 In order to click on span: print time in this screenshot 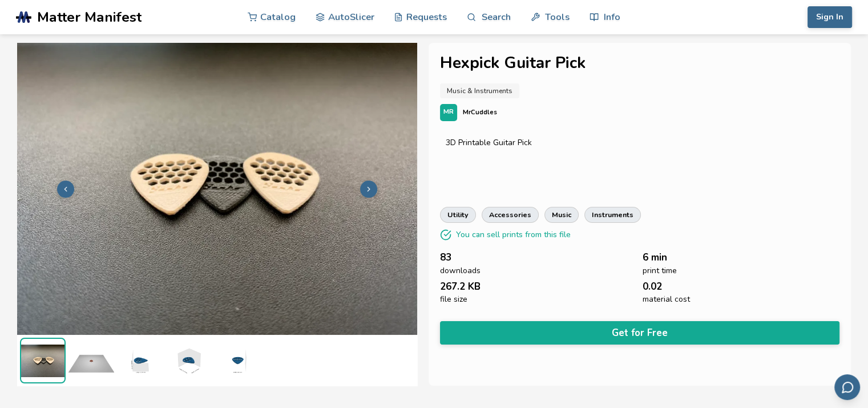, I will do `click(660, 270)`.